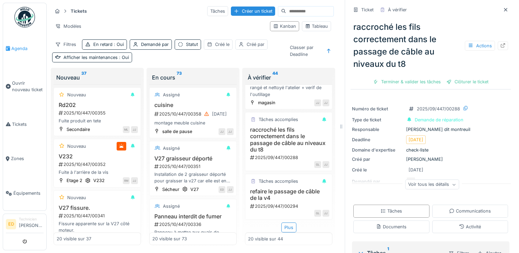 The image size is (519, 253). I want to click on div: Classer par Deadline, so click(305, 51).